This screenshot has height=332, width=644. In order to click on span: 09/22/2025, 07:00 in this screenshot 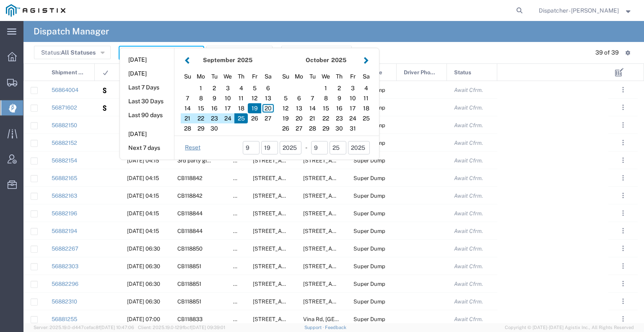, I will do `click(144, 319)`.